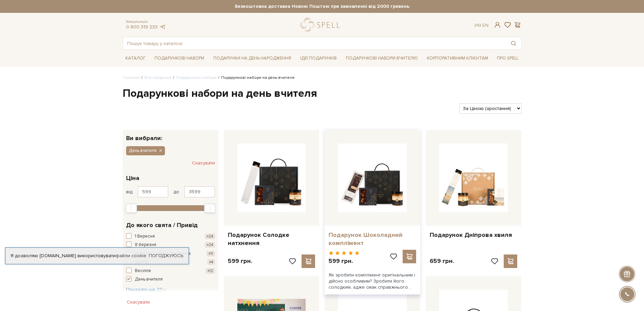 The height and width of the screenshot is (311, 644). What do you see at coordinates (170, 237) in the screenshot?
I see `button: 1 Вересня +24` at bounding box center [170, 237].